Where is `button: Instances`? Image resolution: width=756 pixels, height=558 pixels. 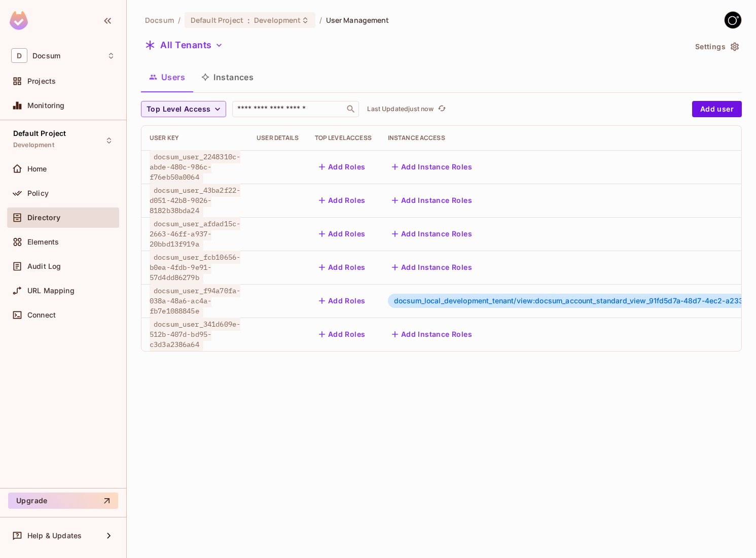
button: Instances is located at coordinates (227, 77).